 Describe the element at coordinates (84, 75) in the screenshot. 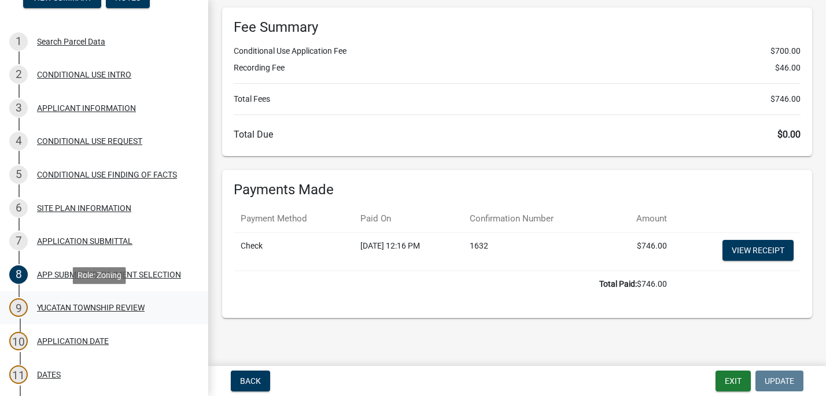

I see `div: CONDITIONAL USE INTRO` at that location.